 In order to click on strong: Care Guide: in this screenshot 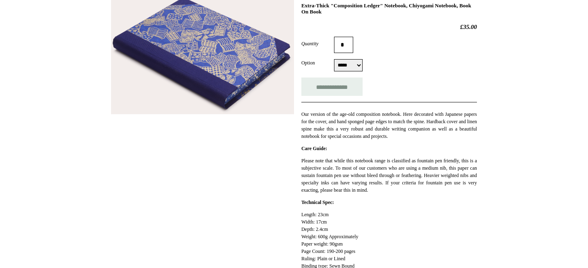, I will do `click(314, 149)`.